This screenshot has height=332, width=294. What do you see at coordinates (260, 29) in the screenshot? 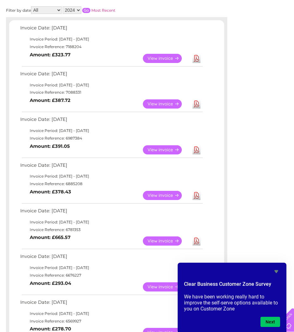
I see `a: Contact` at bounding box center [260, 29].